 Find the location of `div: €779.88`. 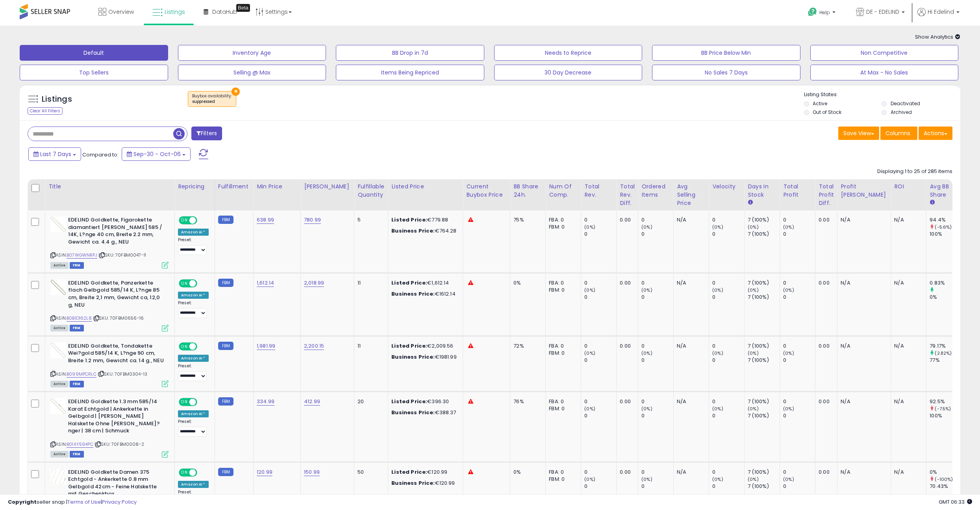

div: €779.88 is located at coordinates (425, 220).